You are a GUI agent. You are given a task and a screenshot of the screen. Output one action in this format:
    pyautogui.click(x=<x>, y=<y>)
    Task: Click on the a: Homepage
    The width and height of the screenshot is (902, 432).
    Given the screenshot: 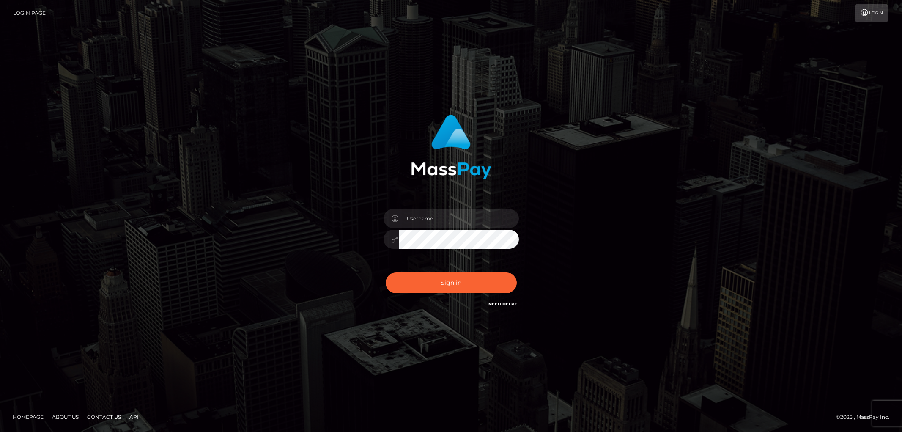 What is the action you would take?
    pyautogui.click(x=28, y=417)
    